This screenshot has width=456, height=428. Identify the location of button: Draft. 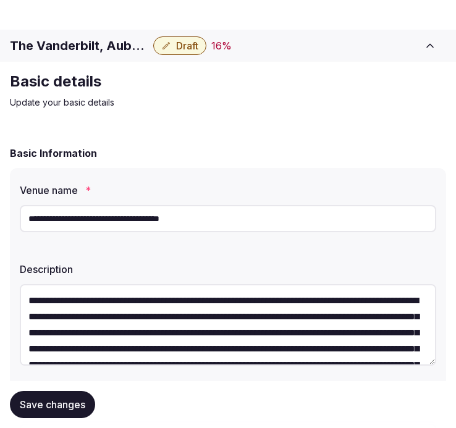
(180, 46).